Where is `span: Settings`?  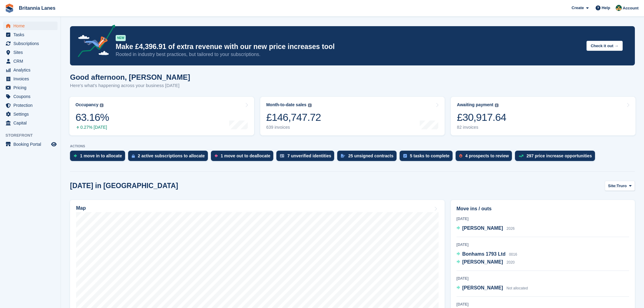 span: Settings is located at coordinates (32, 114).